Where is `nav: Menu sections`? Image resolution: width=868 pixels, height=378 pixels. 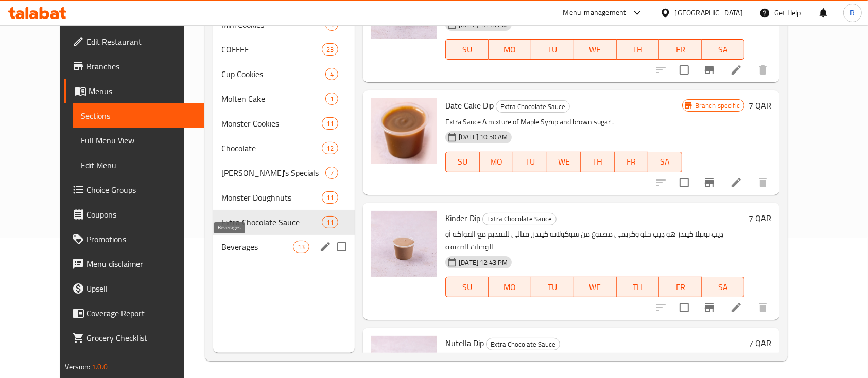 nav: Menu sections is located at coordinates (284, 136).